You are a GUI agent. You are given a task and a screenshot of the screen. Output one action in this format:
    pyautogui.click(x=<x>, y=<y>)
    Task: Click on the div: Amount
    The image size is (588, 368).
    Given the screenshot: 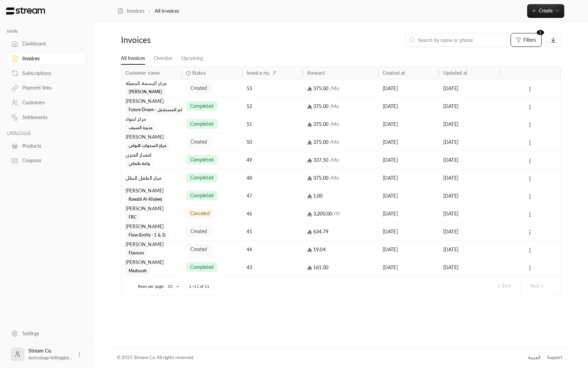 What is the action you would take?
    pyautogui.click(x=316, y=73)
    